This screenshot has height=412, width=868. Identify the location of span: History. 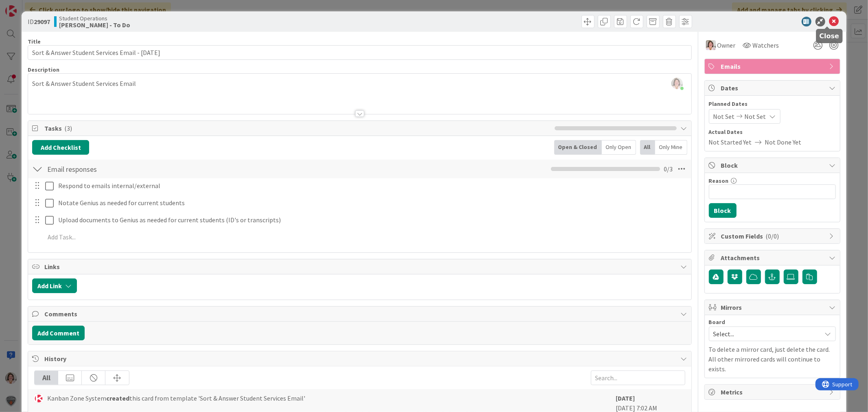
(360, 359).